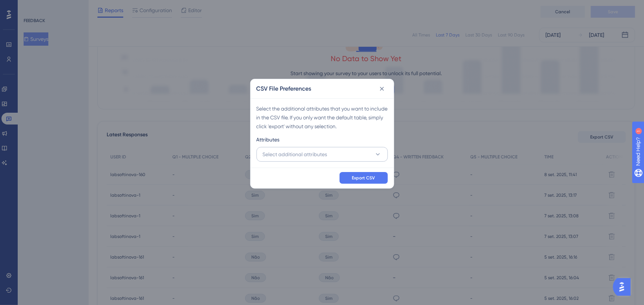 The image size is (644, 305). I want to click on div: Select the additional attributes that you want to include in the CSV file. If you only want the d..., so click(322, 117).